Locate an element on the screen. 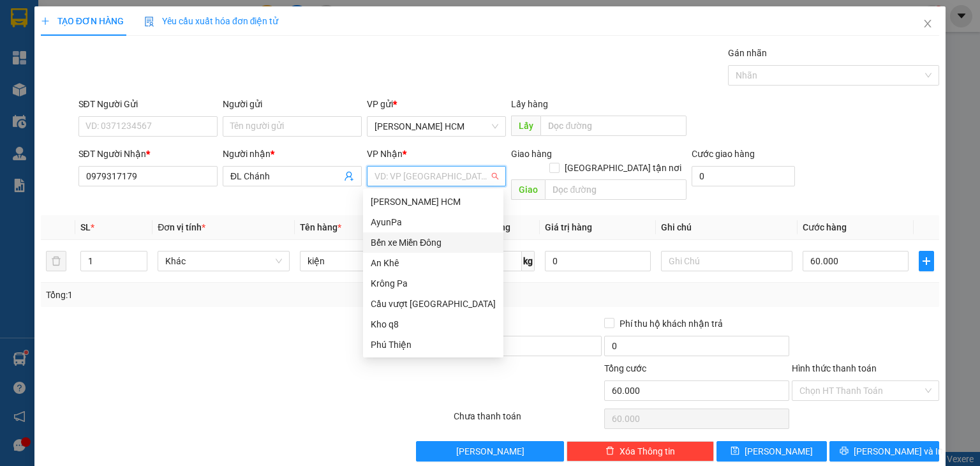  div: An Khê is located at coordinates (434, 263).